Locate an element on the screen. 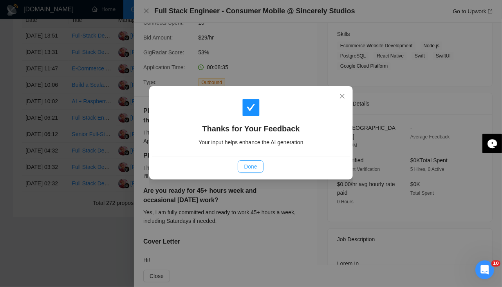 This screenshot has width=502, height=287. span: Done is located at coordinates (250, 167).